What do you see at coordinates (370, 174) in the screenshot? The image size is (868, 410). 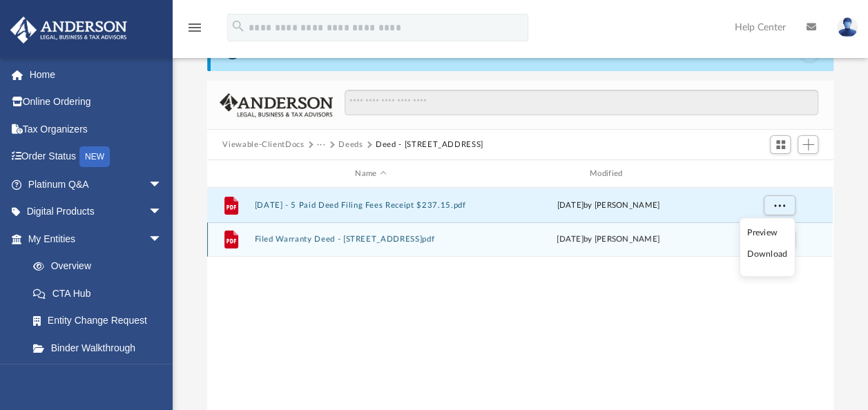 I see `div: Name` at bounding box center [370, 174].